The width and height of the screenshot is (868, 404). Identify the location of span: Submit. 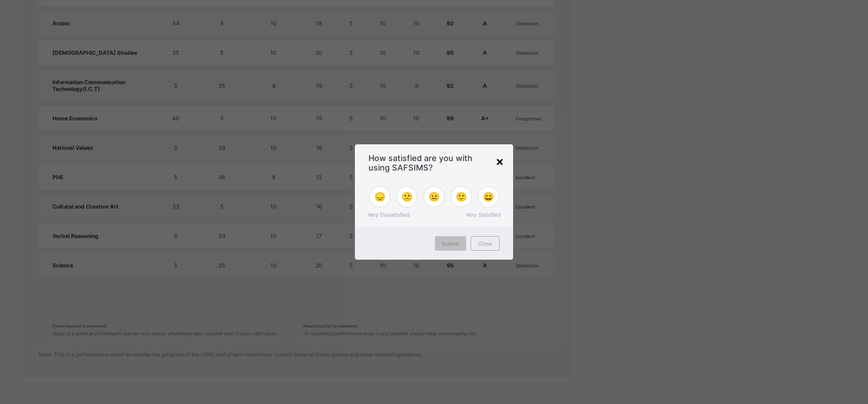
(450, 243).